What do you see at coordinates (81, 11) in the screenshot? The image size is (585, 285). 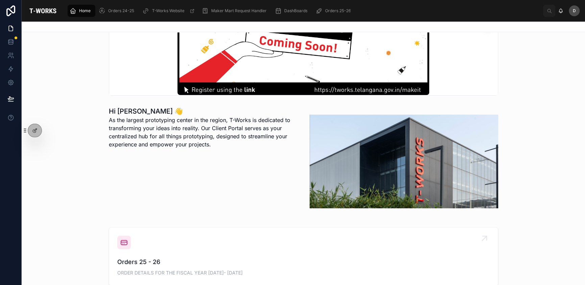 I see `a: Home` at bounding box center [81, 11].